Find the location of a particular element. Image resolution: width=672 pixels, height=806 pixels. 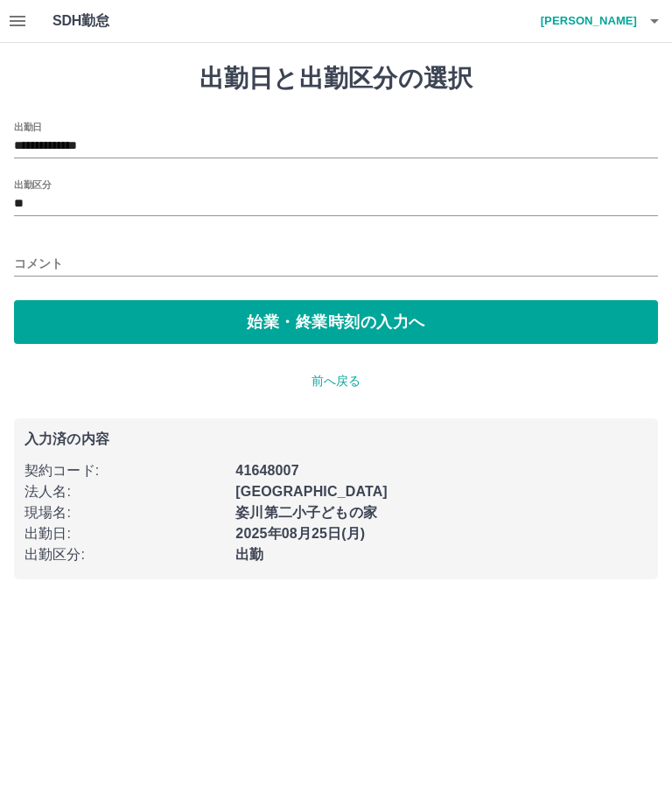

button: 始業・終業時刻の入力へ is located at coordinates (336, 323).